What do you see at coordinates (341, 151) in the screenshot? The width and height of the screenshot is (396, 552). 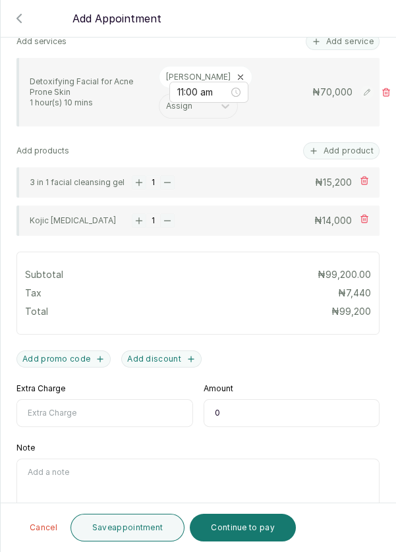 I see `button: Add product` at bounding box center [341, 151].